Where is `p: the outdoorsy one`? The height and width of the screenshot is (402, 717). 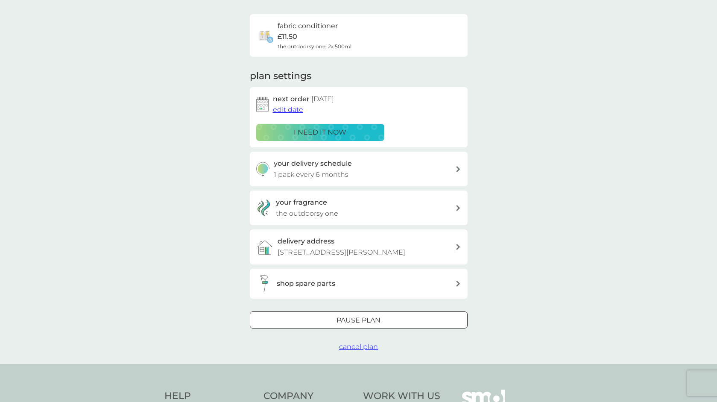 p: the outdoorsy one is located at coordinates (307, 214).